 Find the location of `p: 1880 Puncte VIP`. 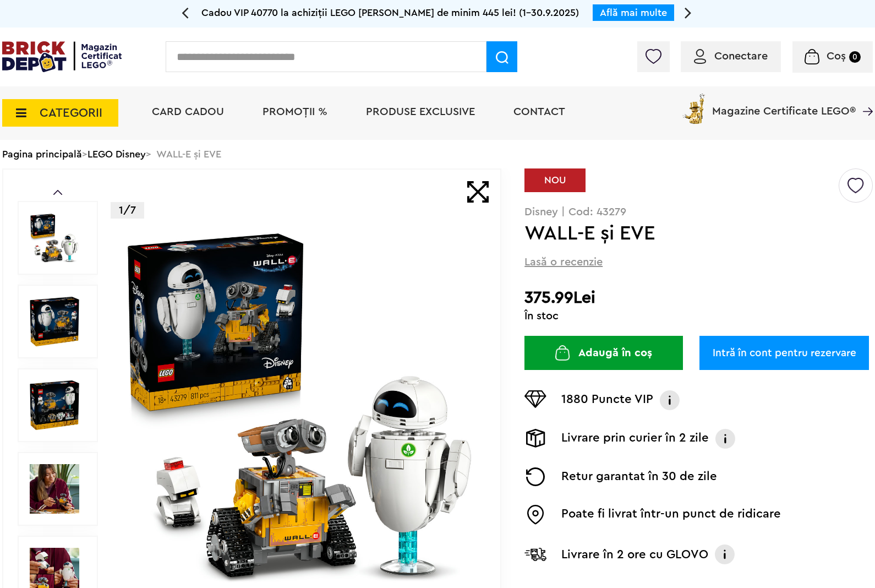

p: 1880 Puncte VIP is located at coordinates (607, 400).